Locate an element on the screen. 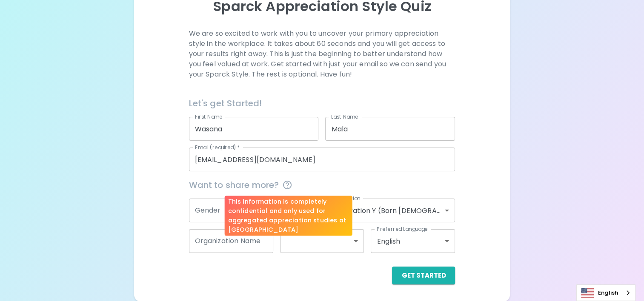  label: Preferred Language is located at coordinates (402, 229).